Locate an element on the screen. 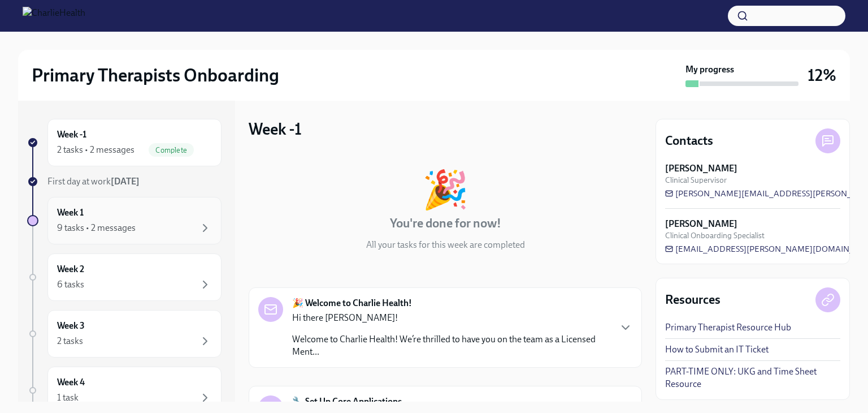 The image size is (868, 413). p: All your tasks for this week are completed is located at coordinates (445, 245).